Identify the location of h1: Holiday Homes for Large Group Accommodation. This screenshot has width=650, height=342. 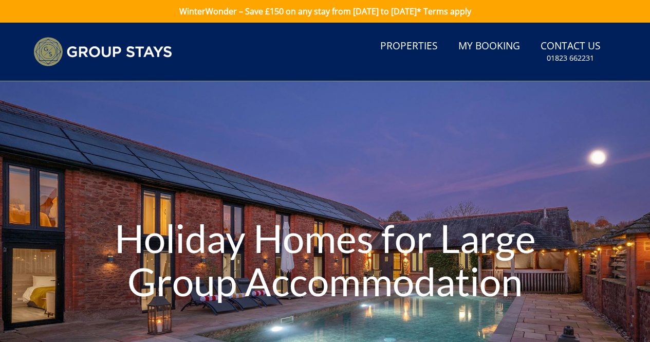
(325, 259).